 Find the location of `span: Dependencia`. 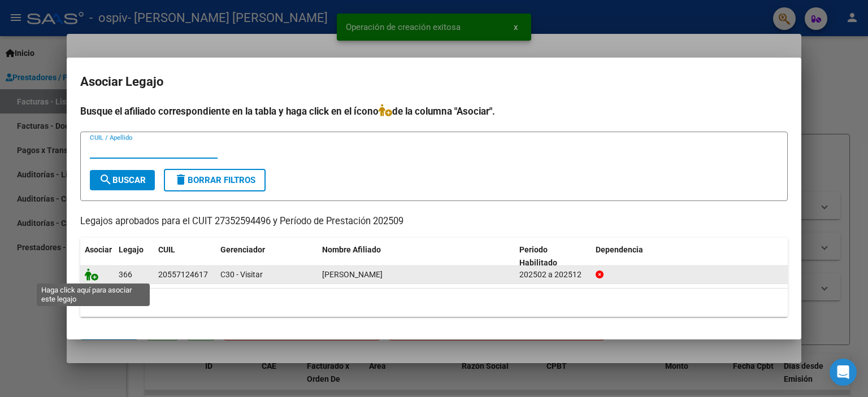

span: Dependencia is located at coordinates (619, 250).